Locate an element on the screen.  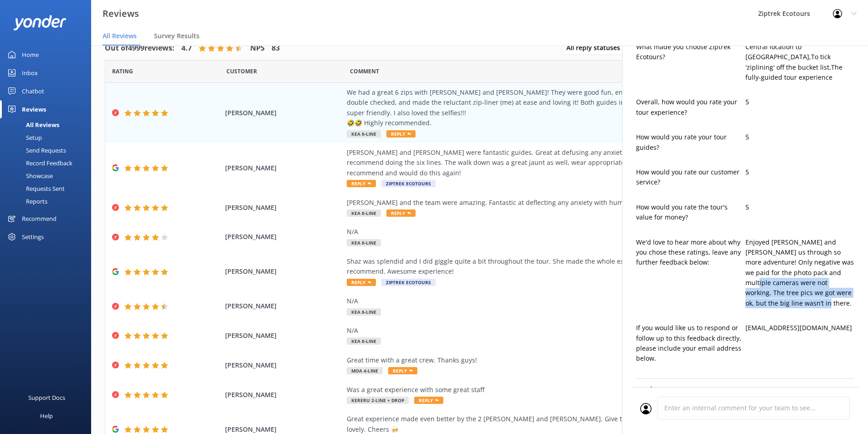
span: Moa 4-Line is located at coordinates (365, 371).